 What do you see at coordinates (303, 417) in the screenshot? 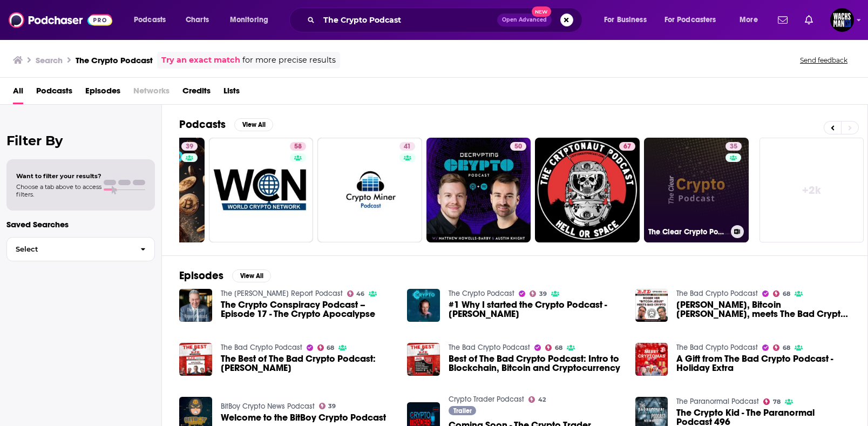
I see `a: Welcome to the BitBoy Crypto Podcast` at bounding box center [303, 417].